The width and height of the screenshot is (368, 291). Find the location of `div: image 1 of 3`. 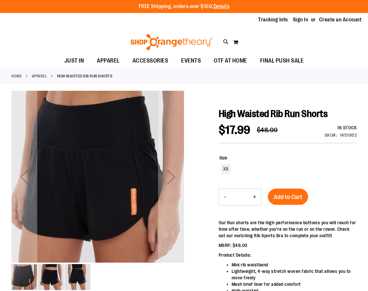

div: image 1 of 3 is located at coordinates (25, 277).